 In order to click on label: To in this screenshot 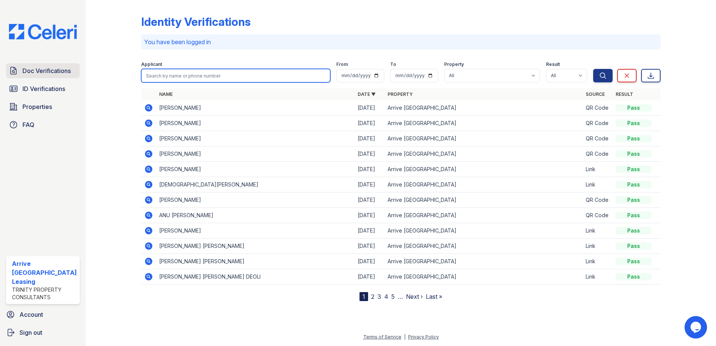, I will do `click(393, 64)`.